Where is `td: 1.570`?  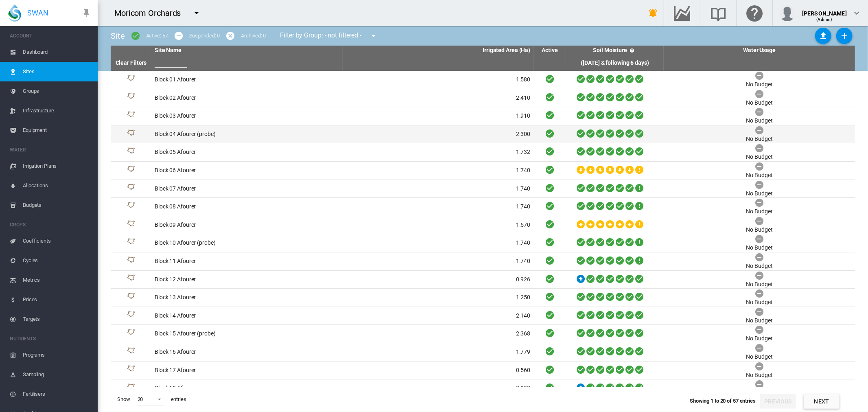 td: 1.570 is located at coordinates (438, 225).